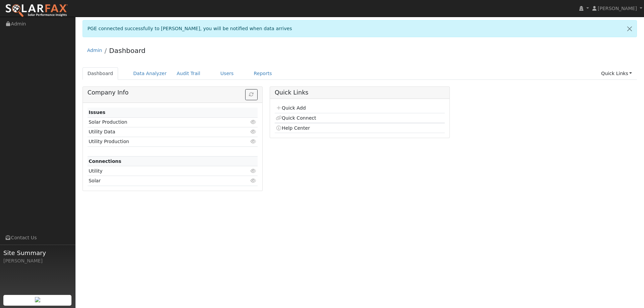 The width and height of the screenshot is (644, 308). I want to click on img: retrieve, so click(38, 300).